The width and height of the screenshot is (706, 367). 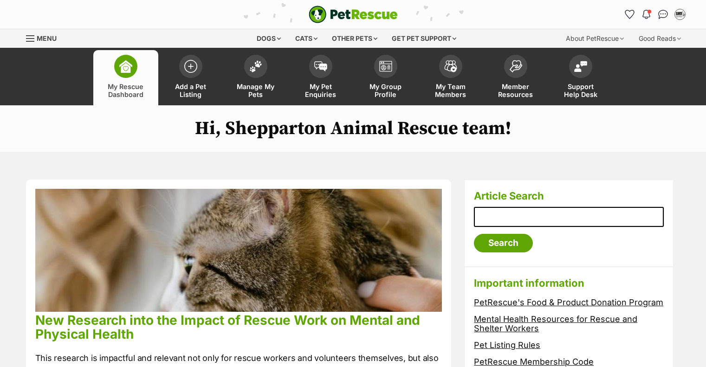 What do you see at coordinates (663, 14) in the screenshot?
I see `img: chat-41dd97257d64d25036548639549fe6c8038ab92f7586957e7f3b1b290dea8141.svg` at bounding box center [663, 14].